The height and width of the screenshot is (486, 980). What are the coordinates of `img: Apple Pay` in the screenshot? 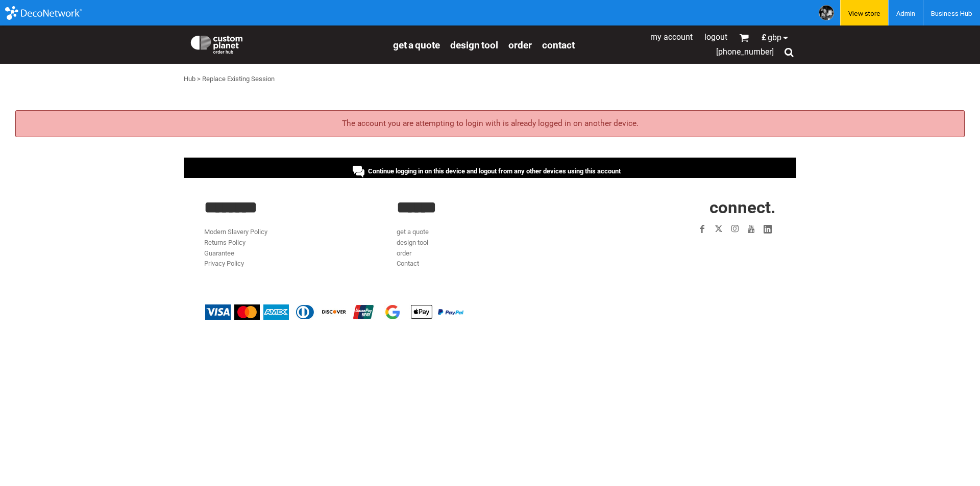 It's located at (421, 312).